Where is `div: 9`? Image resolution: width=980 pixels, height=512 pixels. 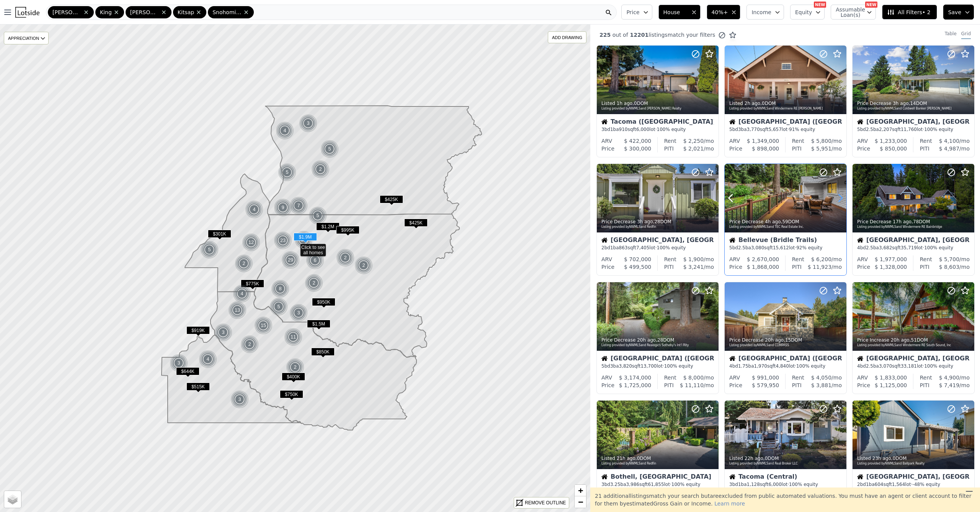 div: 9 is located at coordinates (283, 207).